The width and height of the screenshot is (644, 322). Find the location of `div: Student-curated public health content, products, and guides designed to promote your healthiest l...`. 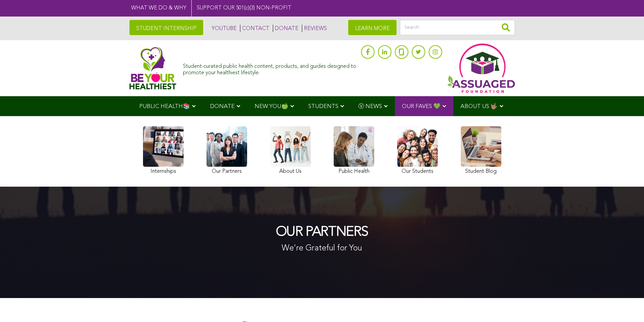

div: Student-curated public health content, products, and guides designed to promote your healthiest l... is located at coordinates (270, 68).